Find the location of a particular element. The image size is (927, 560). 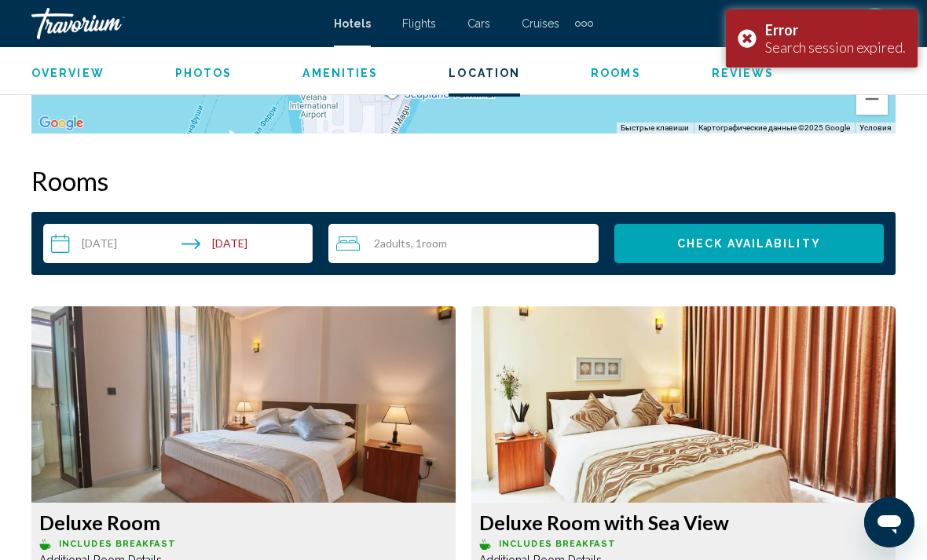

span: Reviews is located at coordinates (744, 73).